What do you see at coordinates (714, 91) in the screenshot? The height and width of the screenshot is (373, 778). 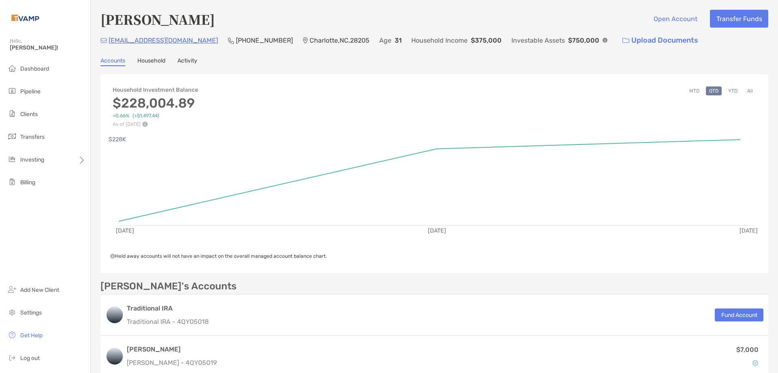 I see `button: QTD` at bounding box center [714, 91].